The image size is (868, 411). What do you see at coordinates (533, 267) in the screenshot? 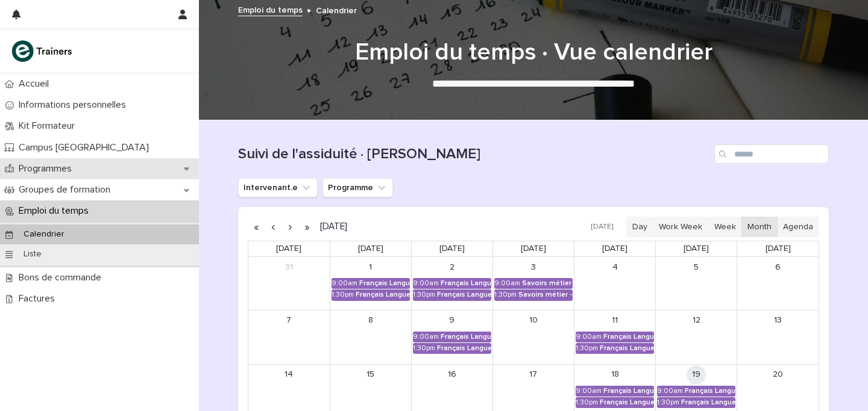
I see `a: September 3, 2025` at bounding box center [533, 267].